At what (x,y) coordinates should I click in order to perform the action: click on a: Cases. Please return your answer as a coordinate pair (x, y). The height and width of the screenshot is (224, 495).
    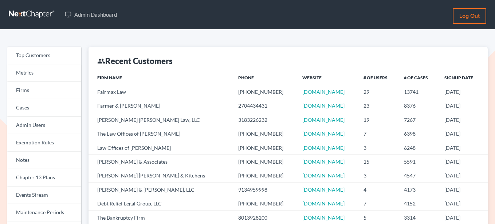
    Looking at the image, I should click on (44, 108).